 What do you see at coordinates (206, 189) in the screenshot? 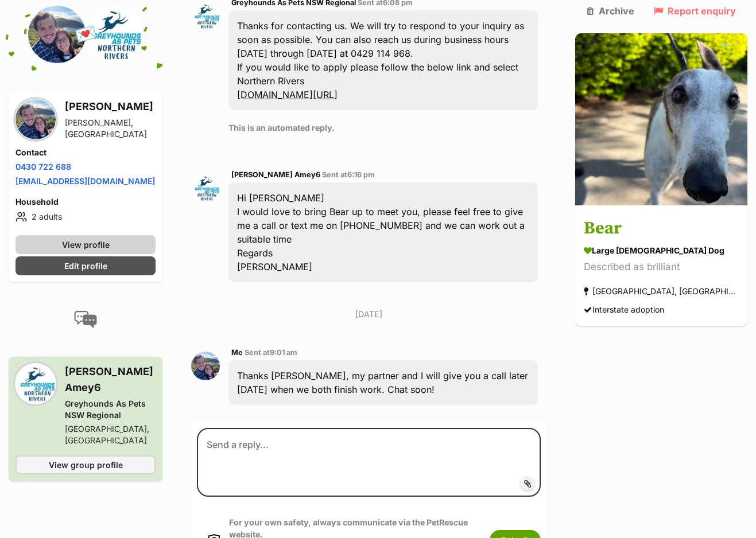
I see `img: Louise Amey6 profile pic` at bounding box center [206, 189].